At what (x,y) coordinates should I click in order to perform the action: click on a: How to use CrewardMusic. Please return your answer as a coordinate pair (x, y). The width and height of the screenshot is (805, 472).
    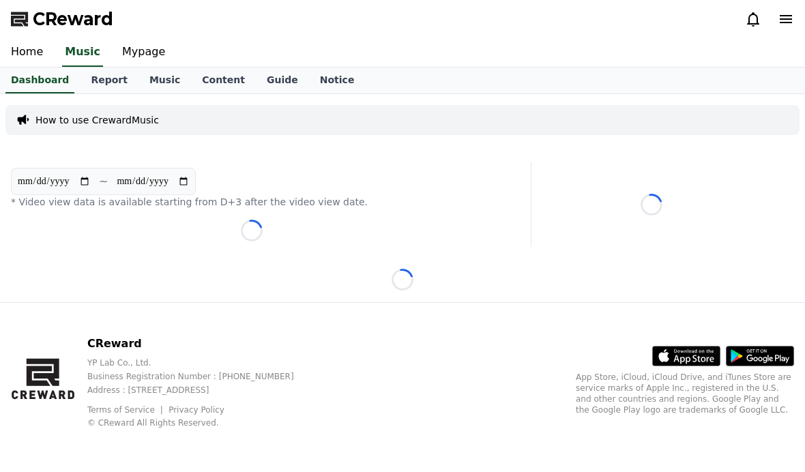
    Looking at the image, I should click on (97, 120).